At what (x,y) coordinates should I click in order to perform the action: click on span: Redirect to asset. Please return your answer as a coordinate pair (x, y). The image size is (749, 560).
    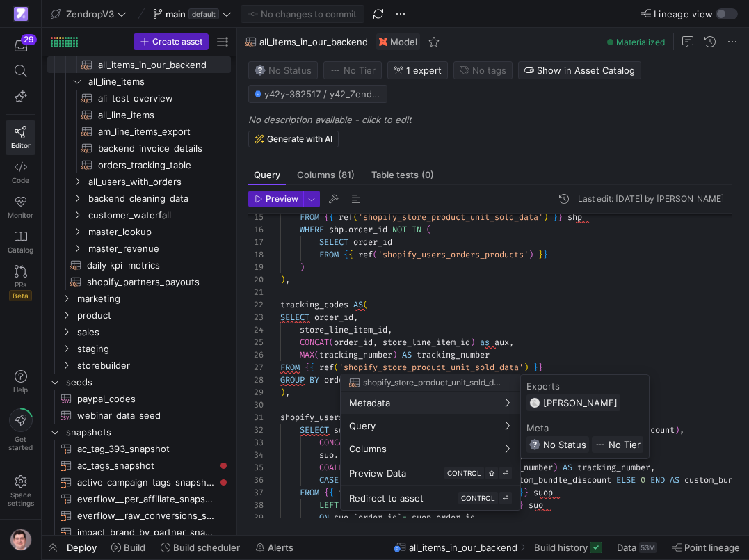
    Looking at the image, I should click on (386, 498).